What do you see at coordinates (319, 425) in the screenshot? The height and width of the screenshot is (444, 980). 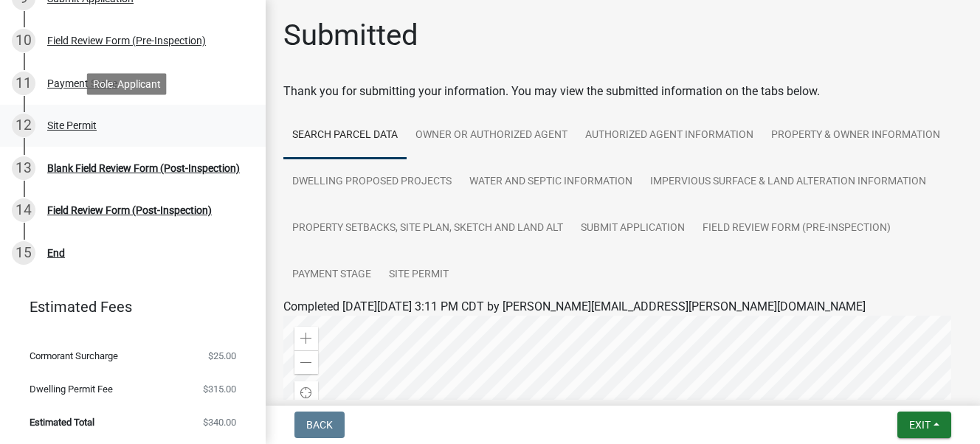 I see `span: Back` at bounding box center [319, 425].